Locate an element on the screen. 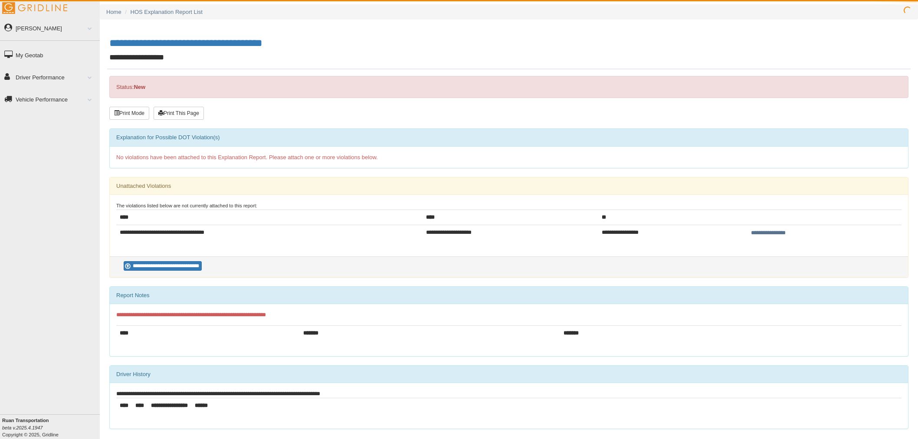  a: Home is located at coordinates (114, 12).